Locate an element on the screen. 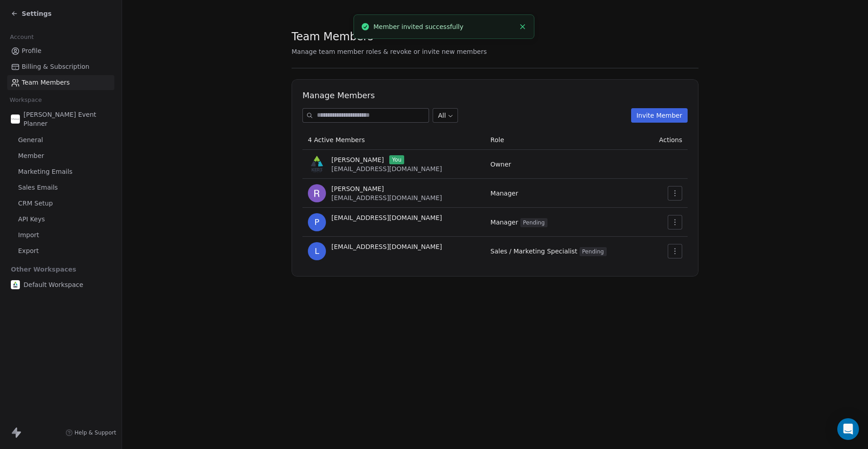 The height and width of the screenshot is (449, 868). div: Member invited successfully is located at coordinates (444, 27).